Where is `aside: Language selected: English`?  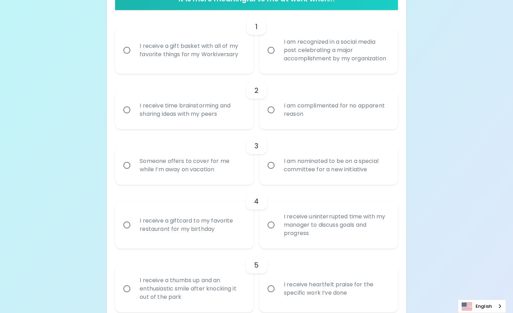
aside: Language selected: English is located at coordinates (482, 306).